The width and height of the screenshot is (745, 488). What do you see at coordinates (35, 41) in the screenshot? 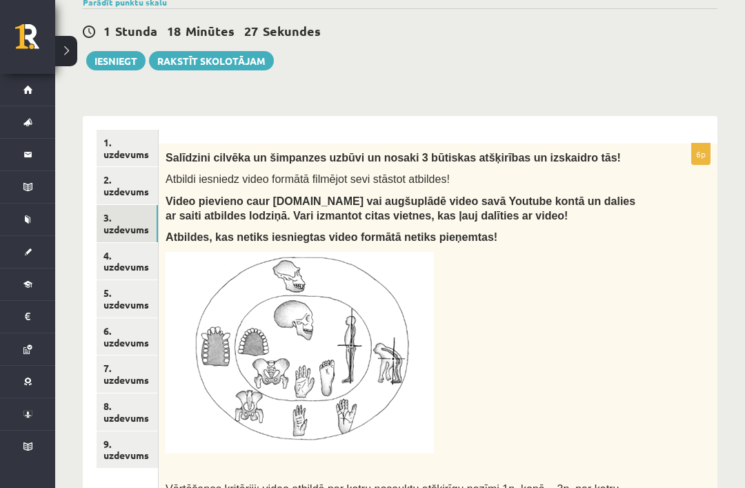
I see `a: Rīgas 1. Tālmācības vidusskola` at bounding box center [35, 41].